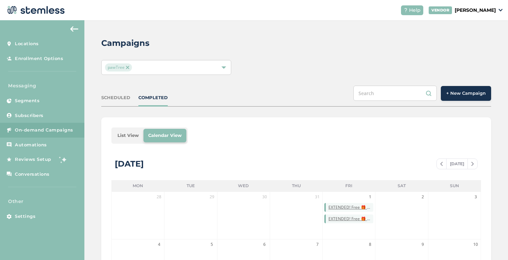 The height and width of the screenshot is (260, 508). What do you see at coordinates (395, 93) in the screenshot?
I see `input: Search` at bounding box center [395, 93].